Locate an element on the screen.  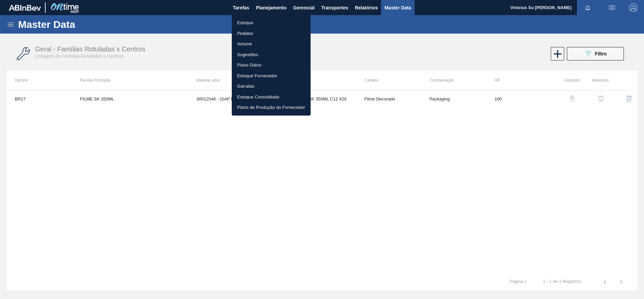
a: Plano Diário is located at coordinates (271, 65).